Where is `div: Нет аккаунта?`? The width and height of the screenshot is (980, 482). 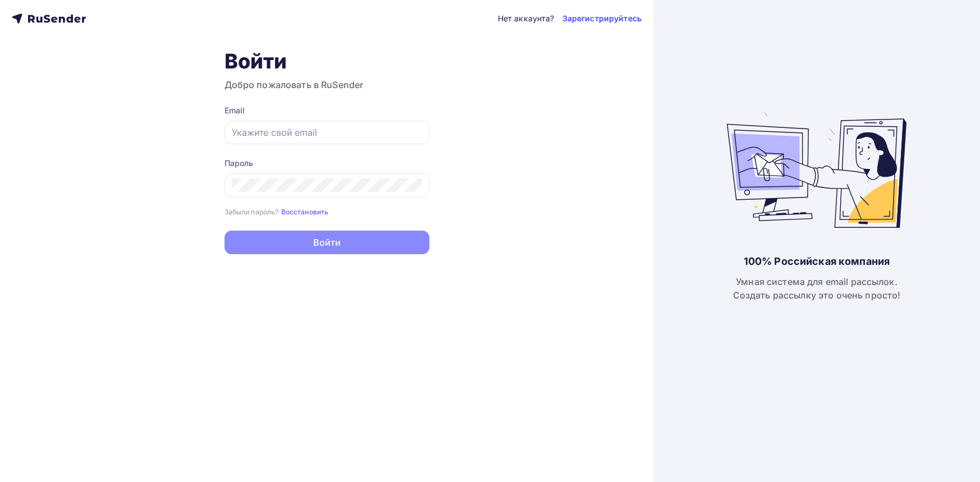 div: Нет аккаунта? is located at coordinates (526, 19).